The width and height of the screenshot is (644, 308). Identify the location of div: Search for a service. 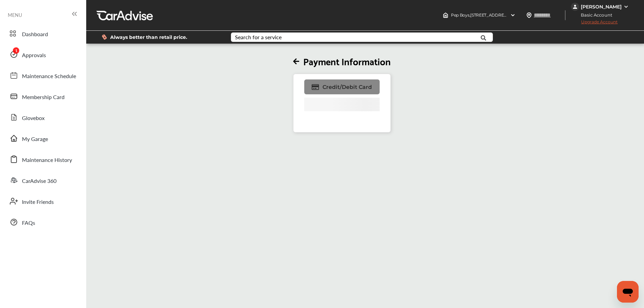
(258, 37).